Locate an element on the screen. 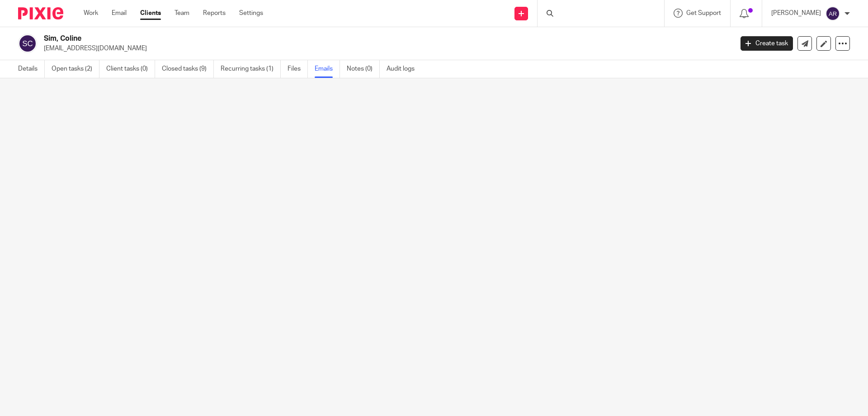  span: Get Support is located at coordinates (704, 13).